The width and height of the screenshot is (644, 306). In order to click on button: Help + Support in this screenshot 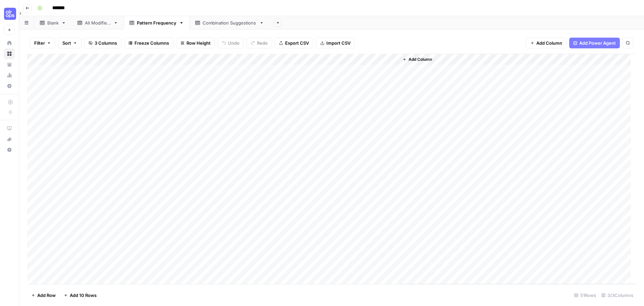, I will do `click(10, 150)`.